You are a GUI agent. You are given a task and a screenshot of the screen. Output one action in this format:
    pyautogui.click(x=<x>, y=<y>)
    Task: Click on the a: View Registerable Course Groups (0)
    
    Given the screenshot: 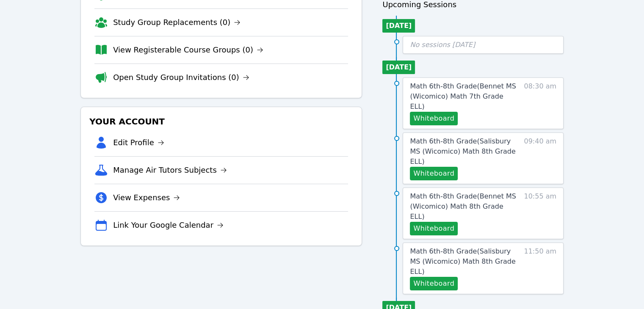 What is the action you would take?
    pyautogui.click(x=188, y=50)
    